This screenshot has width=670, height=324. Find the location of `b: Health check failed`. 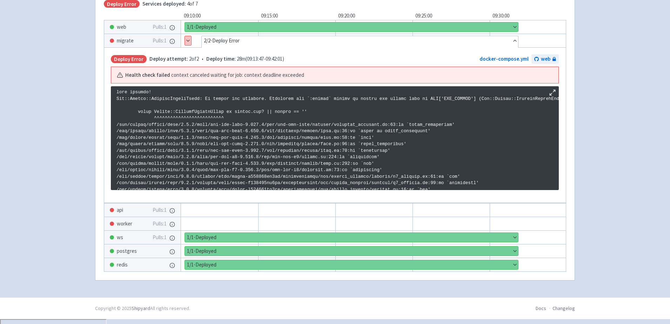

b: Health check failed is located at coordinates (148, 75).